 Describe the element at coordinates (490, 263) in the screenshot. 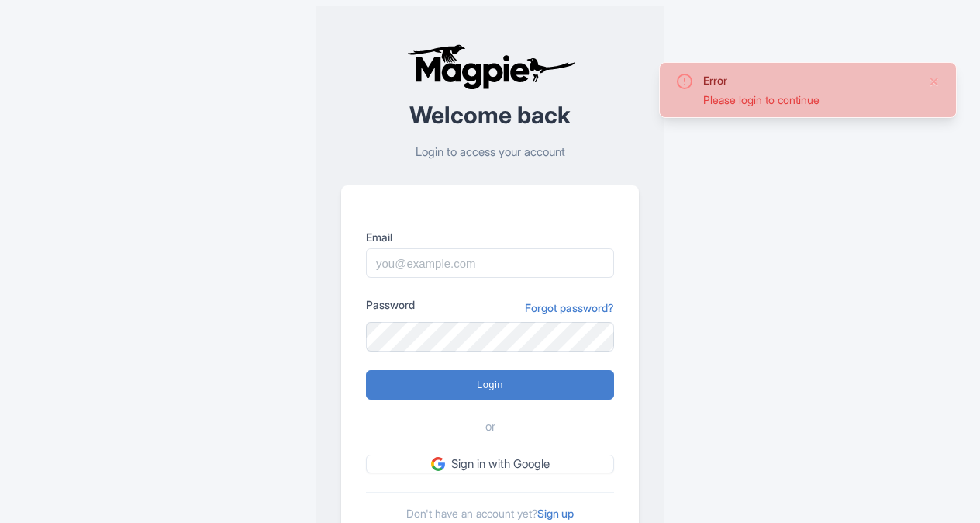

I see `input: you@example.com` at that location.